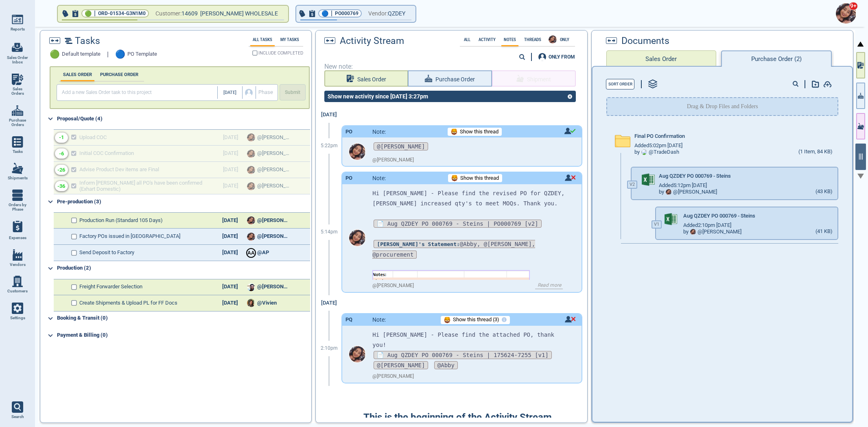 The height and width of the screenshot is (427, 868). Describe the element at coordinates (18, 238) in the screenshot. I see `span: Expenses` at that location.